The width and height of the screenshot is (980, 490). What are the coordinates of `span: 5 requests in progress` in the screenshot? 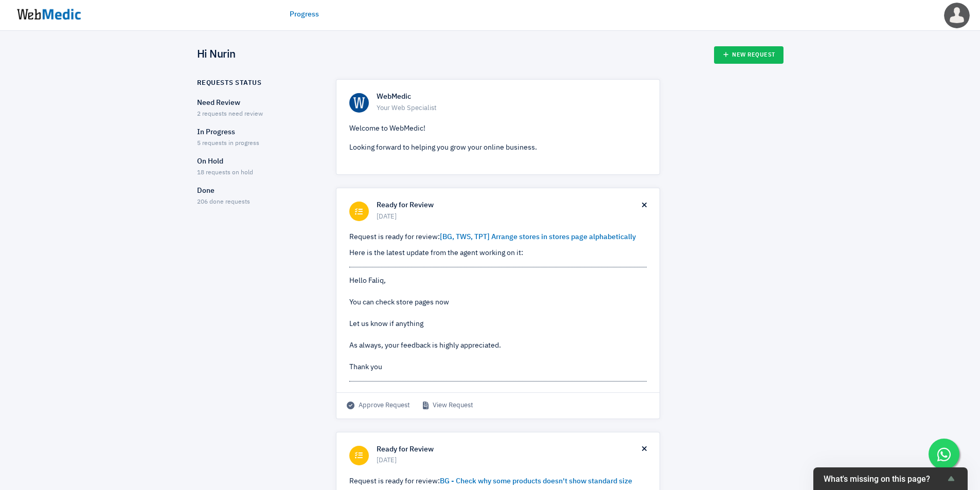 It's located at (228, 143).